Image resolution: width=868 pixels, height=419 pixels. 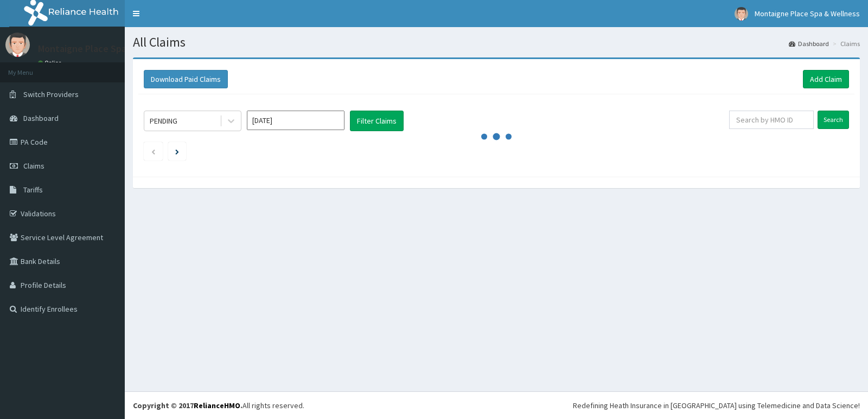 What do you see at coordinates (33, 166) in the screenshot?
I see `span: Claims` at bounding box center [33, 166].